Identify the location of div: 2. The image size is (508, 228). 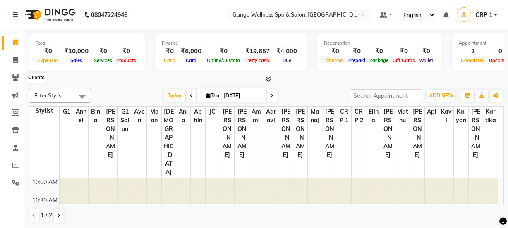
(472, 51).